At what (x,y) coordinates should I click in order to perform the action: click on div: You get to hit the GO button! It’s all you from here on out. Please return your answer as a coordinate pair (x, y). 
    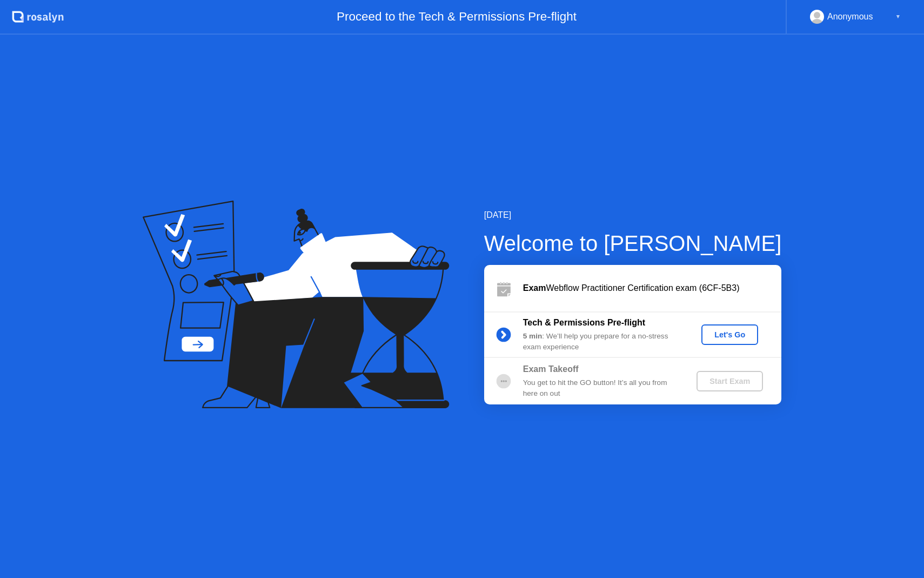
    Looking at the image, I should click on (601, 388).